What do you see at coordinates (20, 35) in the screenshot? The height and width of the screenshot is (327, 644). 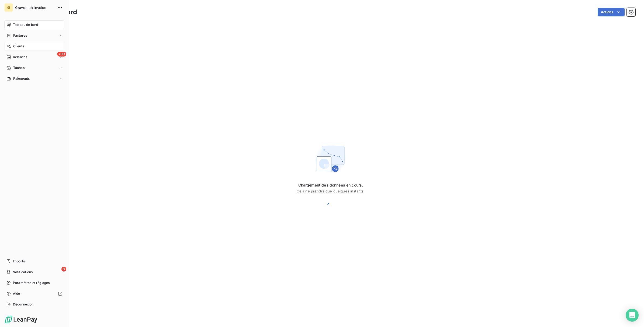 I see `span: Factures` at bounding box center [20, 35].